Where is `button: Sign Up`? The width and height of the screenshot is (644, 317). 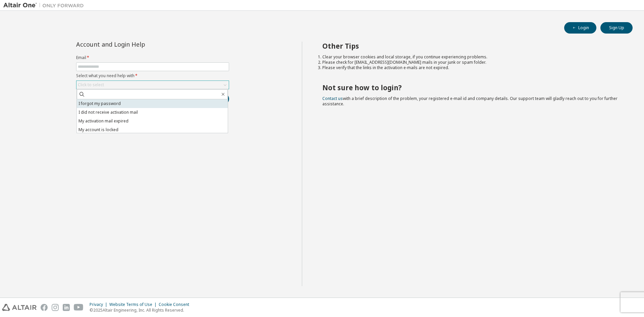
button: Sign Up is located at coordinates (617, 28).